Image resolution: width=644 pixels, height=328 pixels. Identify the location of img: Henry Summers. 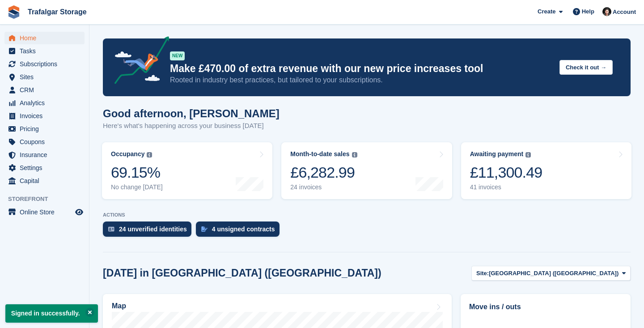
(607, 11).